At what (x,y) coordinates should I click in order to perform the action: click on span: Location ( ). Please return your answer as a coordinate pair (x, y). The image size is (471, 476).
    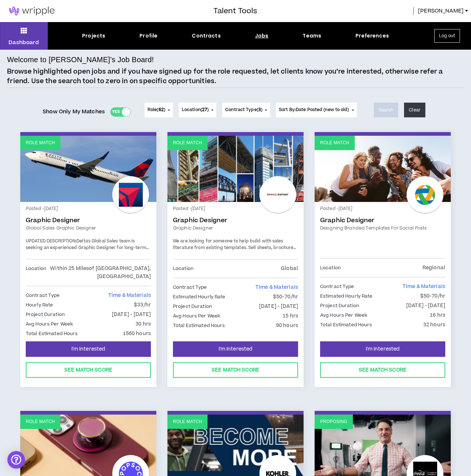
    Looking at the image, I should click on (195, 110).